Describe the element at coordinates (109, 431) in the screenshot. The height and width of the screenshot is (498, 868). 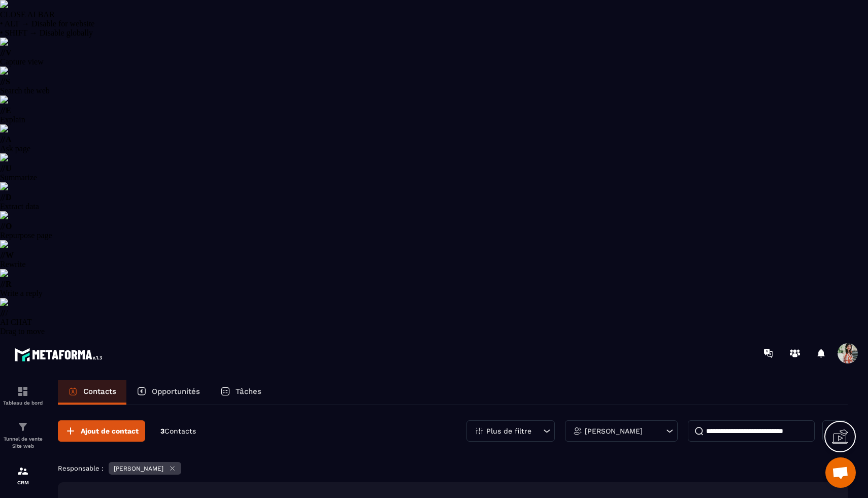
I see `span: Ajout de contact` at that location.